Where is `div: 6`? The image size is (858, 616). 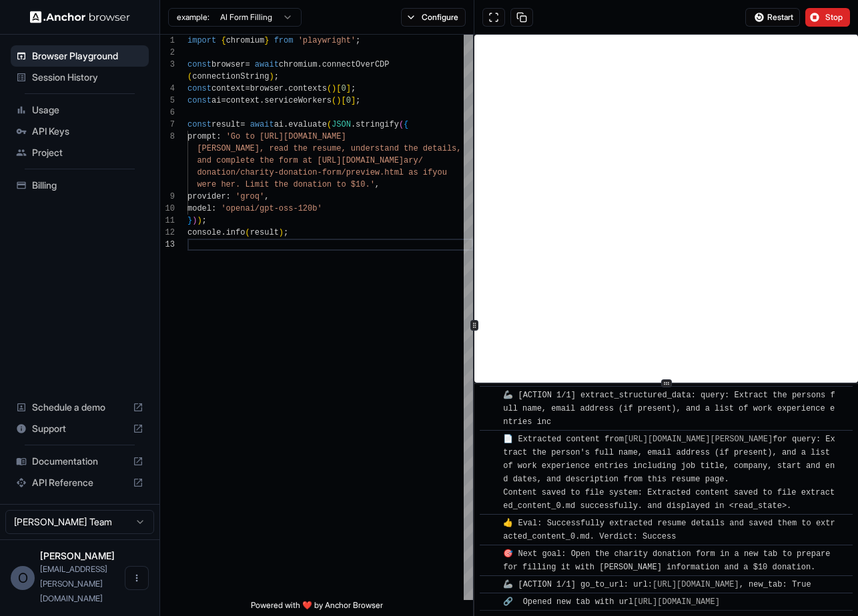
div: 6 is located at coordinates (168, 113).